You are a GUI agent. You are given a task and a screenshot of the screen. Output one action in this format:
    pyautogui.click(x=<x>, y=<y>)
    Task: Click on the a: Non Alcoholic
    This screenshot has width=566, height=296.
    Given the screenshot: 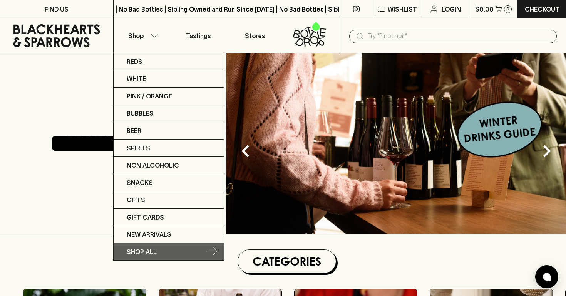 What is the action you would take?
    pyautogui.click(x=169, y=166)
    